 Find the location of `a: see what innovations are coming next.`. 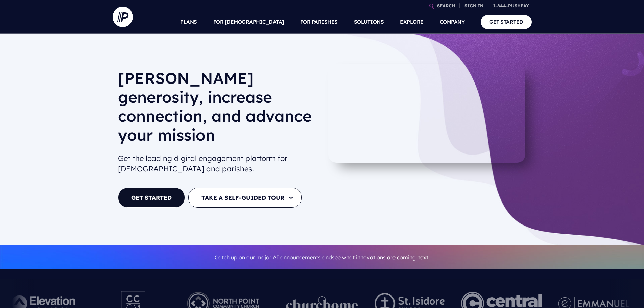

a: see what innovations are coming next. is located at coordinates (381, 257).